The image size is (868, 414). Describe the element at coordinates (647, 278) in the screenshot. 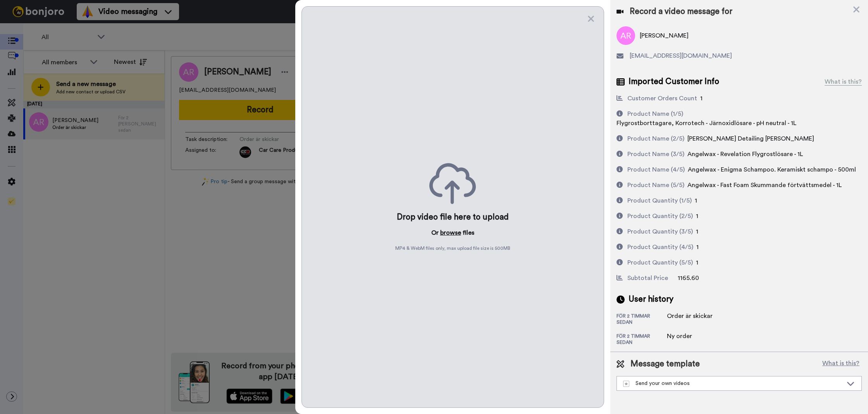

I see `div: Subtotal Price` at that location.